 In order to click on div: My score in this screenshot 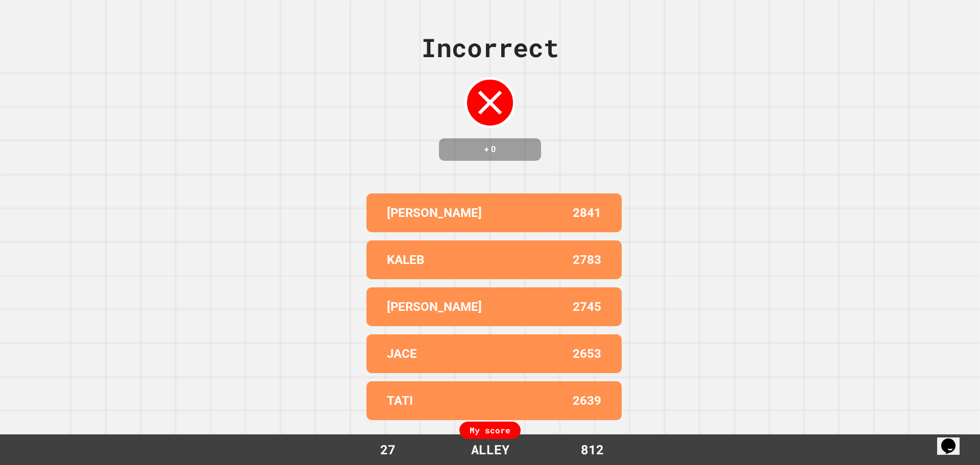, I will do `click(490, 431)`.